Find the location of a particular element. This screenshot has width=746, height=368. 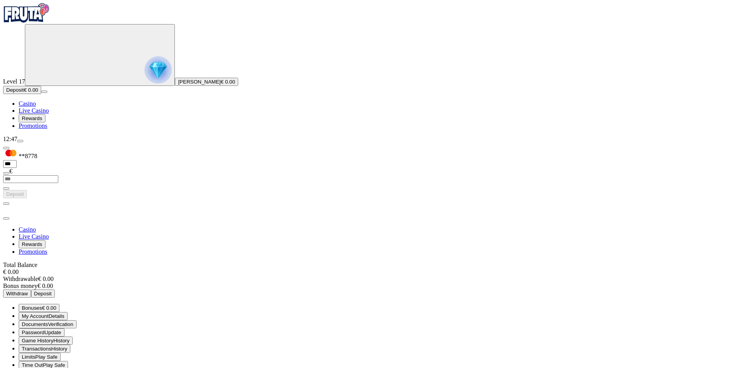

span: Transactions is located at coordinates (37, 348).